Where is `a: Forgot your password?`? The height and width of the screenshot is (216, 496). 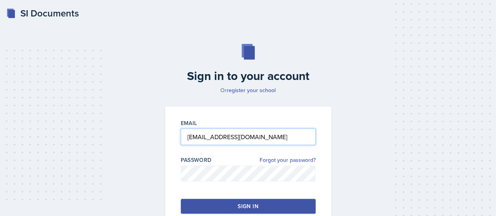 a: Forgot your password? is located at coordinates (287, 160).